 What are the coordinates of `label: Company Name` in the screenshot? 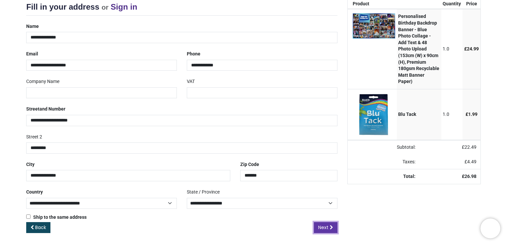 It's located at (43, 82).